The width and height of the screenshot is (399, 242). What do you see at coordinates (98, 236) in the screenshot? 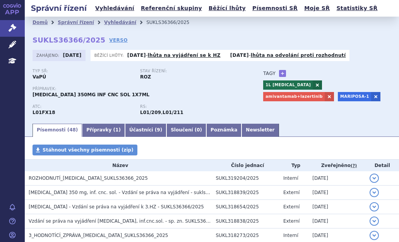
I see `span: 3_HODNOTÍCÍ_ZPRÁVA_RYBREVANT_SUKLS36366_2025` at bounding box center [98, 236].